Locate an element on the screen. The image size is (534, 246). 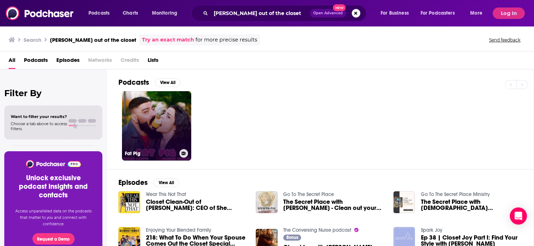
a: Charts is located at coordinates (130, 13).